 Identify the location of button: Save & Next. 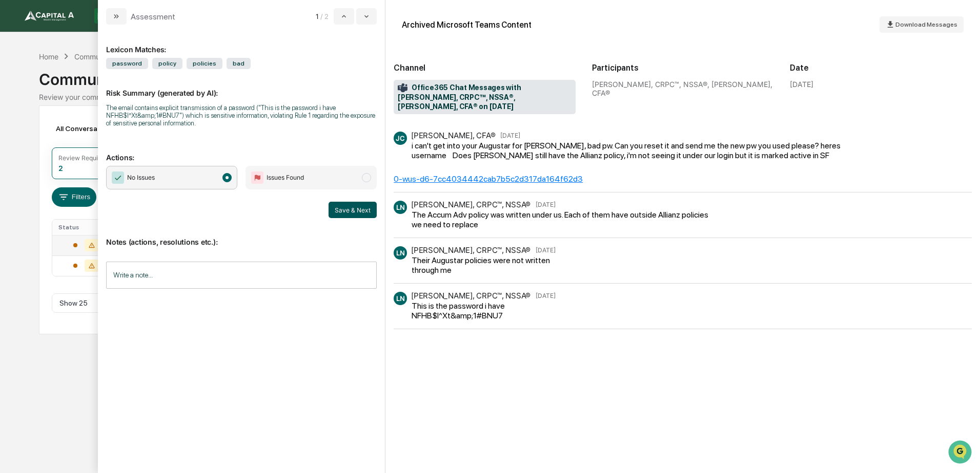
(353, 210).